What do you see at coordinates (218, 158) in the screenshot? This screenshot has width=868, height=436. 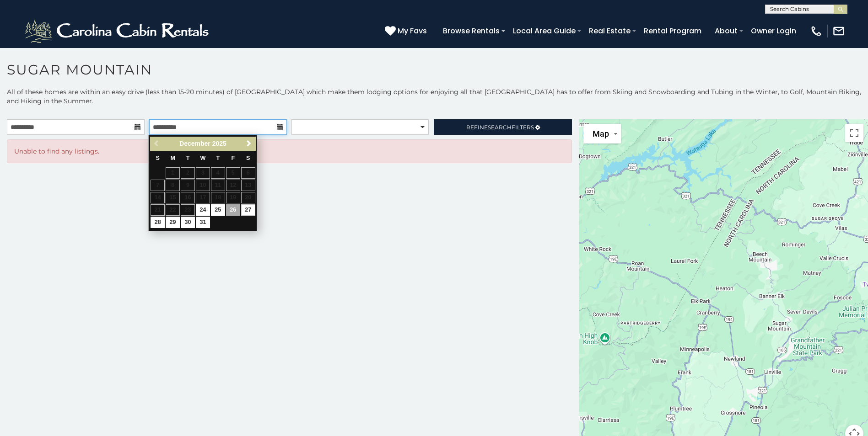 I see `span: Thursday` at bounding box center [218, 158].